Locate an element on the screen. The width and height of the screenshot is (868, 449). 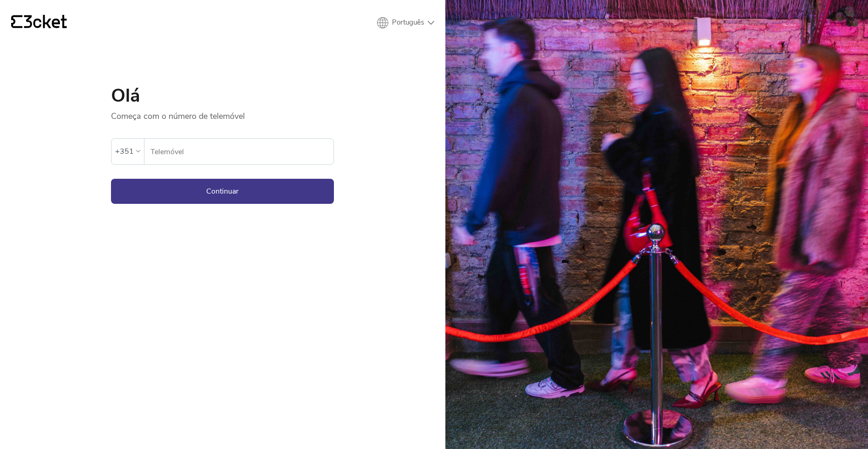
label: Telemóvel is located at coordinates (239, 152).